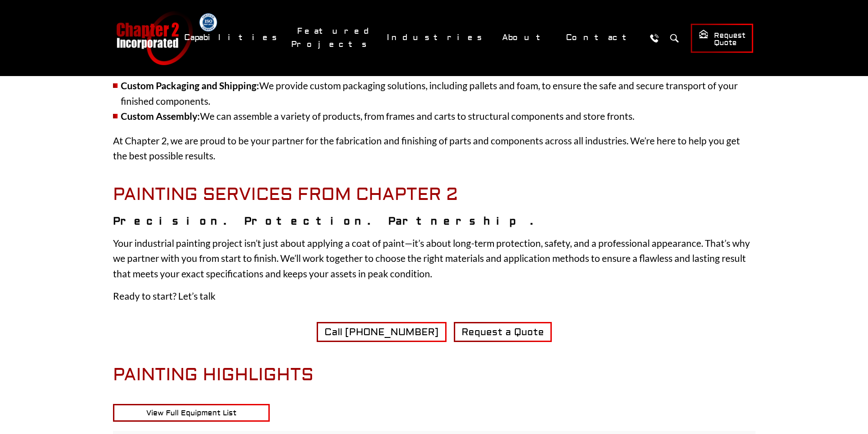  What do you see at coordinates (434, 148) in the screenshot?
I see `p: At Chapter 2, we are proud to be your partner for the fabrication and finishing of parts and comp...` at bounding box center [434, 148].